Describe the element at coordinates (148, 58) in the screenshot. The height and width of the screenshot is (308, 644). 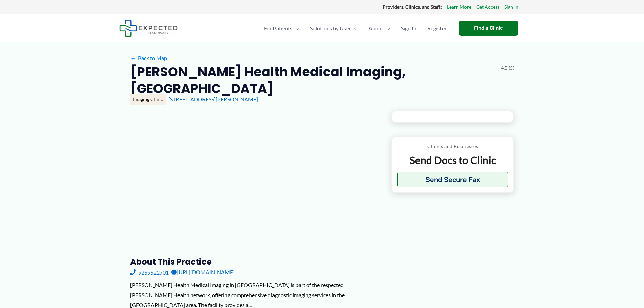
I see `a: ←Back to Map` at that location.